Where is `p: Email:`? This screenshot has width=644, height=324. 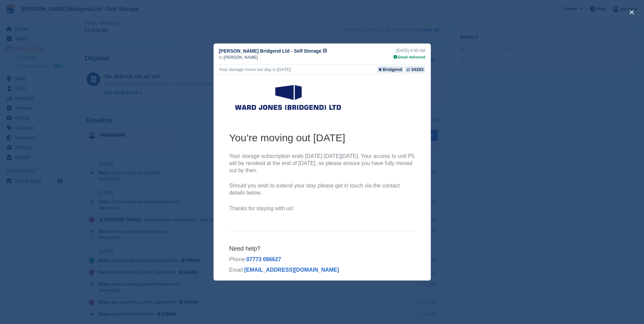
p: Email: is located at coordinates (109, 195).